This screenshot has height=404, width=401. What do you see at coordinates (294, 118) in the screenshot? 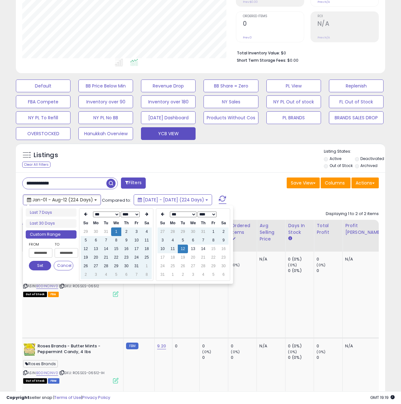
I see `button: PL BRANDS` at bounding box center [294, 118].